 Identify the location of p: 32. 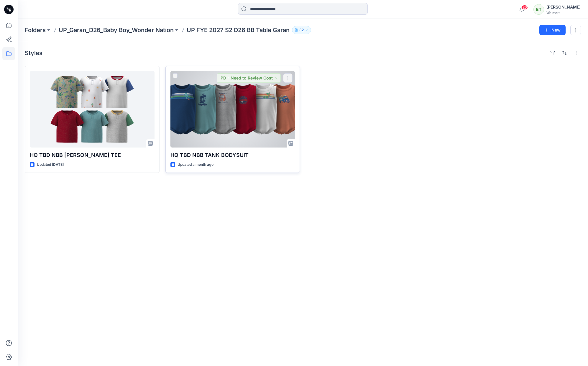
(301, 30).